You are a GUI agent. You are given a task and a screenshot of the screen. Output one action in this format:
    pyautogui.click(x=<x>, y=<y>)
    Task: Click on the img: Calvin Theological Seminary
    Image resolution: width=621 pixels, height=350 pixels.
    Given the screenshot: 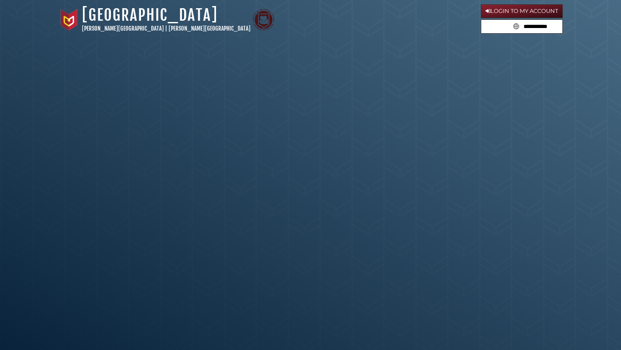 What is the action you would take?
    pyautogui.click(x=263, y=20)
    